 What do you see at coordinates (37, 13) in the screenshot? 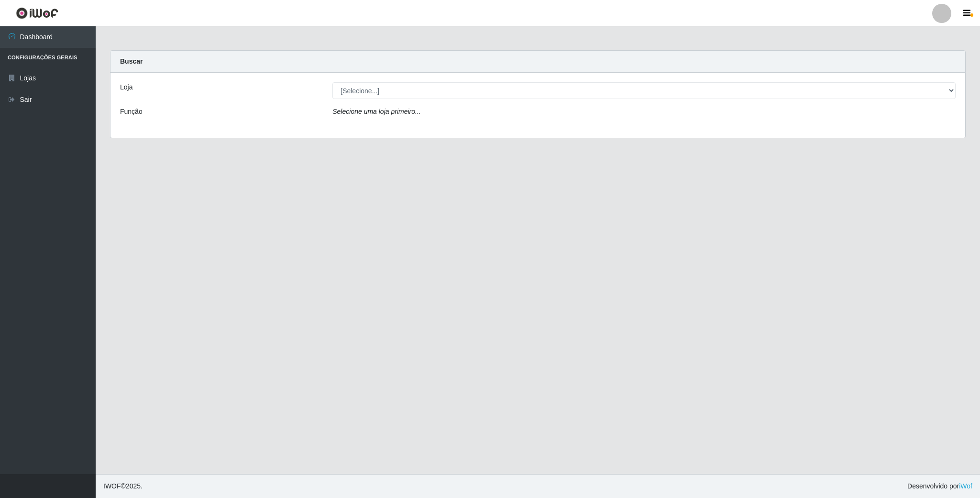
I see `img: CoreUI Logo` at bounding box center [37, 13].